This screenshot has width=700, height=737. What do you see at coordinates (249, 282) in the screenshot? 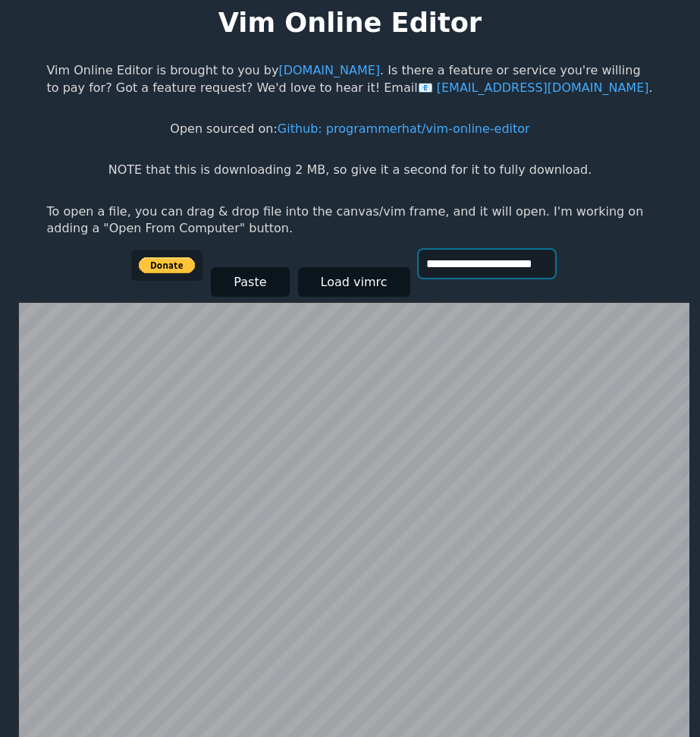
I see `button: Paste` at bounding box center [249, 282].